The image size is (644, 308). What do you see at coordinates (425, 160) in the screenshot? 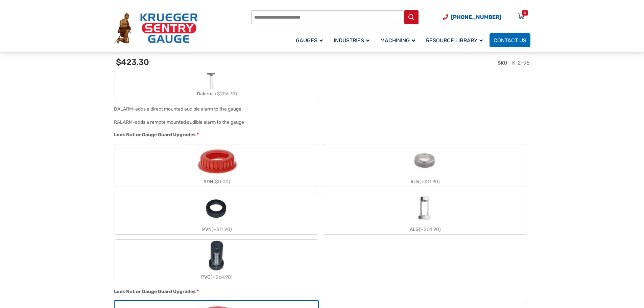
I see `img: ALN` at bounding box center [425, 160].